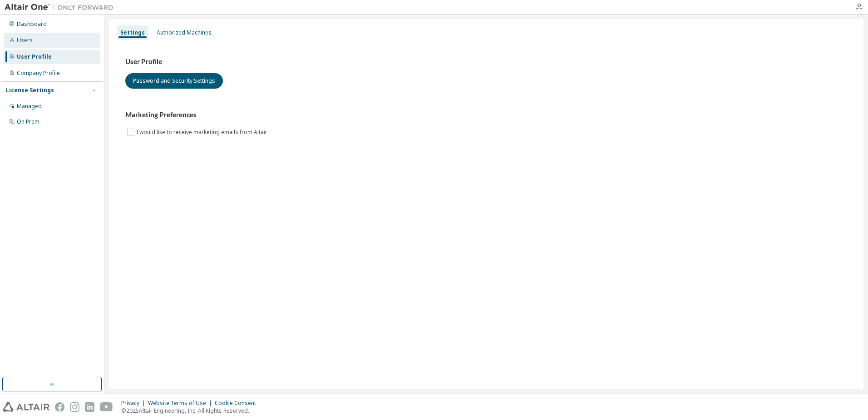  What do you see at coordinates (191, 410) in the screenshot?
I see `p: © 2025 Altair Engineering, Inc. All Rights Reserved.` at bounding box center [191, 410].